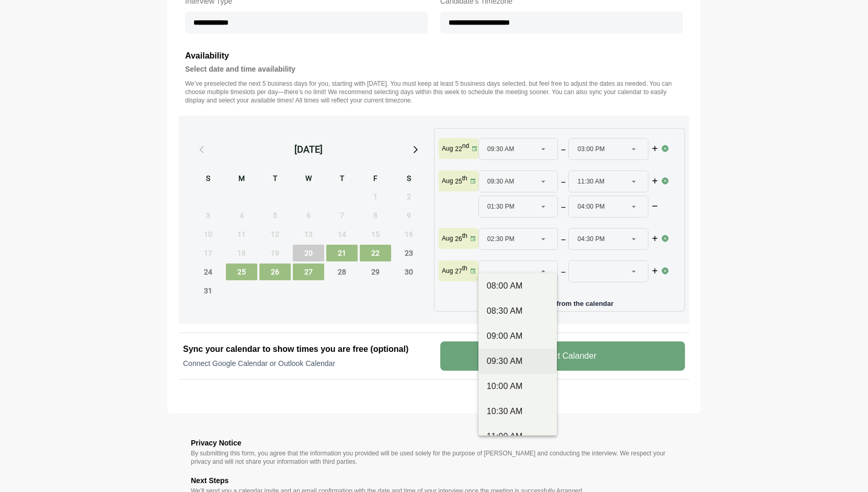  What do you see at coordinates (559, 301) in the screenshot?
I see `p: Add more days from the calendar` at bounding box center [559, 301].